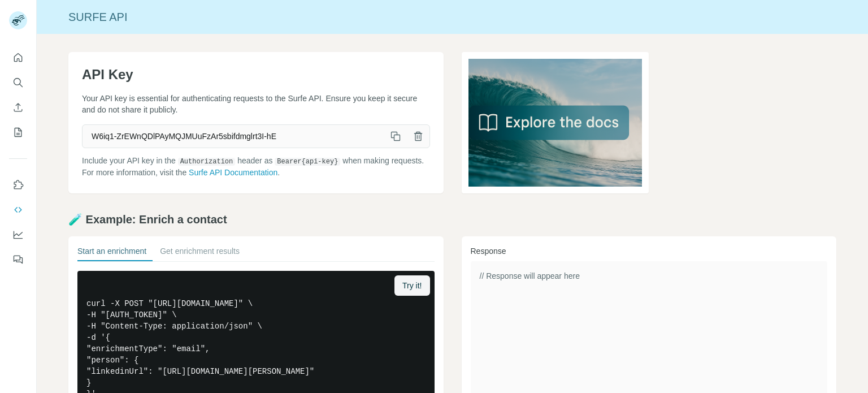  What do you see at coordinates (18, 185) in the screenshot?
I see `button: Use Surfe on LinkedIn` at bounding box center [18, 185].